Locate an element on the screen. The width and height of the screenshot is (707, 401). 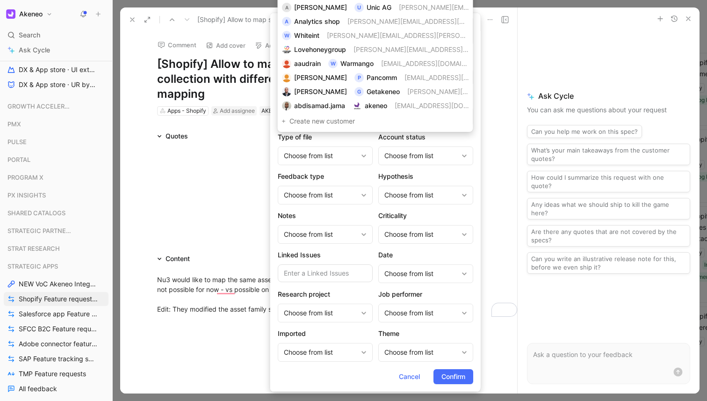
div: P is located at coordinates (359, 78).